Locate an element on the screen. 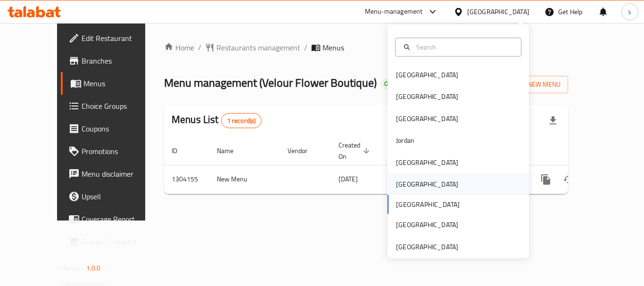 This screenshot has width=644, height=286. div: Total records count is located at coordinates (241, 121).